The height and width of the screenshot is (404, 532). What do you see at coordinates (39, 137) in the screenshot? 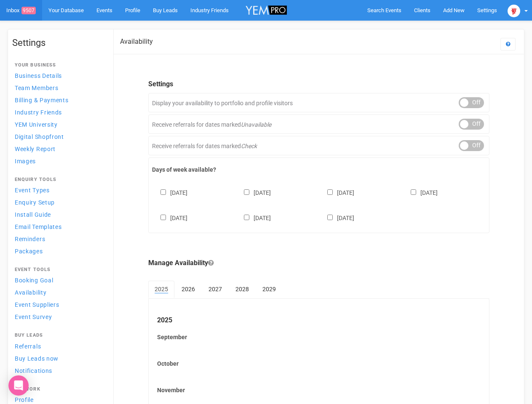
I see `span: Digital Shopfront` at bounding box center [39, 137].